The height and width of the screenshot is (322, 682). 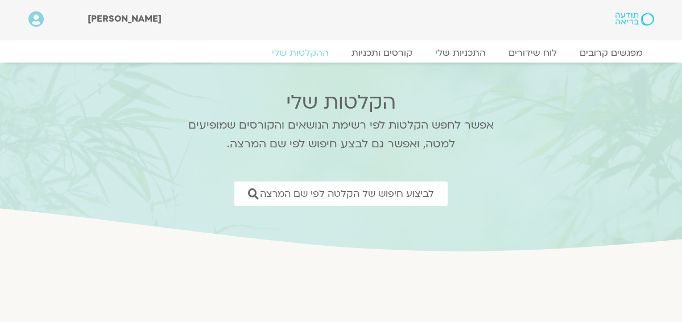 What do you see at coordinates (611, 53) in the screenshot?
I see `a: מפגשים קרובים` at bounding box center [611, 53].